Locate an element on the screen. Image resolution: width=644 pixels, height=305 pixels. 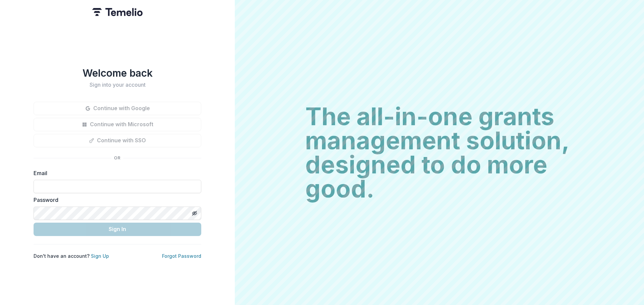
button: Continue with Microsoft is located at coordinates (118, 125).